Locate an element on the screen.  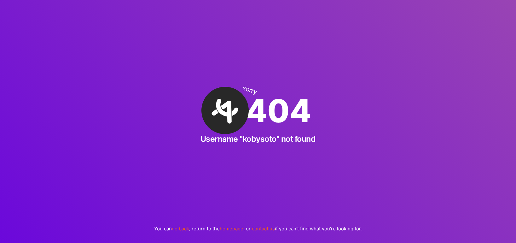
img: A·Team is located at coordinates (225, 110).